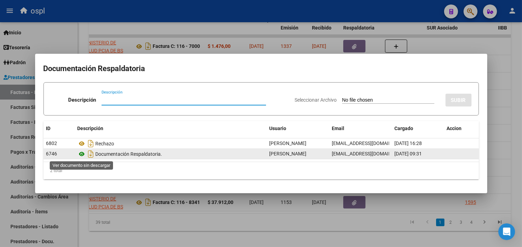 The height and width of the screenshot is (247, 522). What do you see at coordinates (454, 129) in the screenshot?
I see `span: Accion` at bounding box center [454, 129].